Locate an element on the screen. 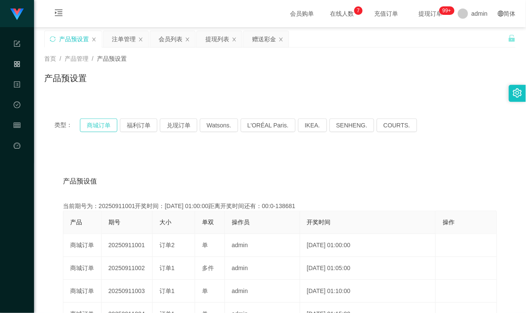 This screenshot has width=526, height=313. span: 操作员 is located at coordinates (241, 222).